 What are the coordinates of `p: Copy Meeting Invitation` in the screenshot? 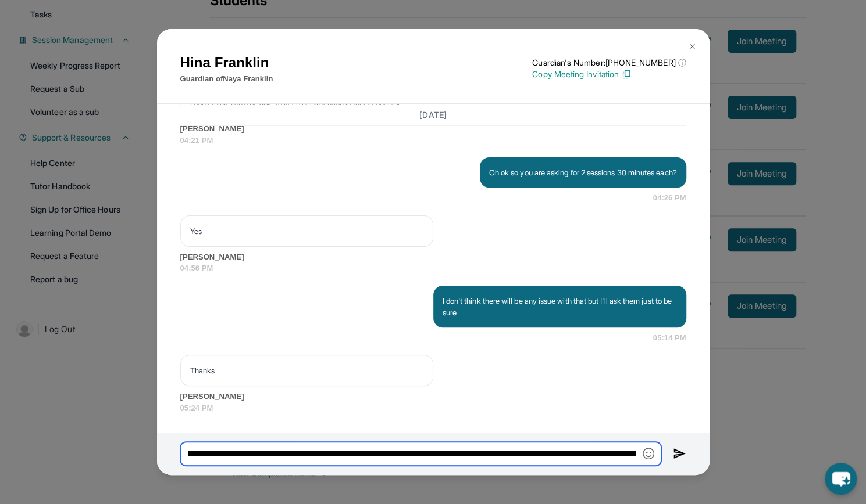 It's located at (608, 74).